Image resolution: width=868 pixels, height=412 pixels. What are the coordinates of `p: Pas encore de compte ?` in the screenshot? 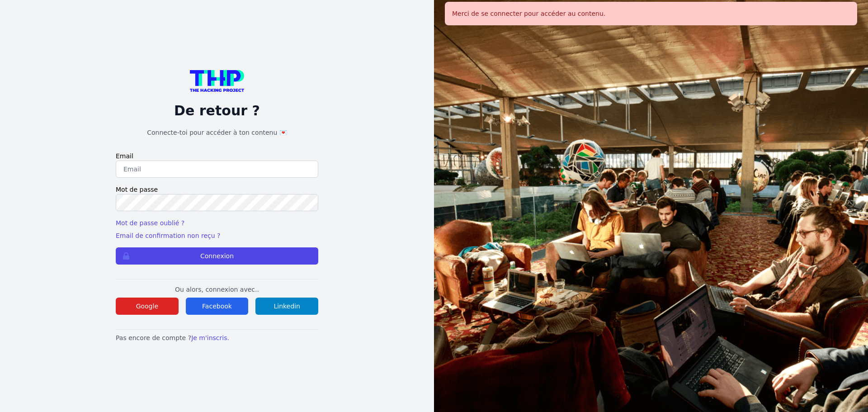 It's located at (217, 338).